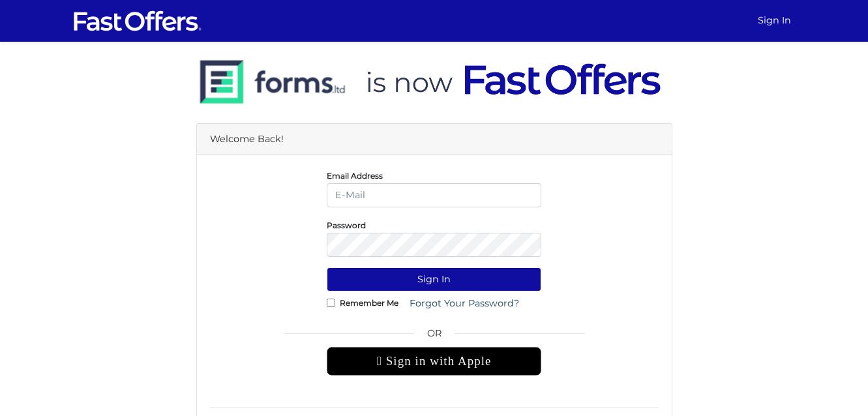  Describe the element at coordinates (369, 302) in the screenshot. I see `label: Remember Me` at that location.